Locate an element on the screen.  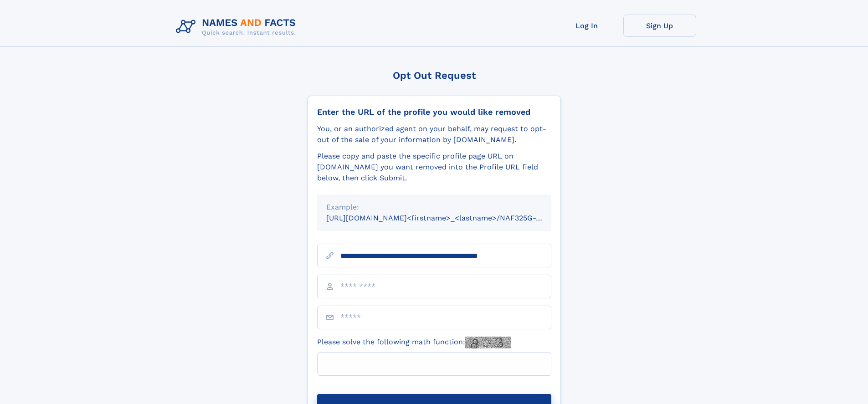
img: Logo Names and Facts is located at coordinates (238, 27).